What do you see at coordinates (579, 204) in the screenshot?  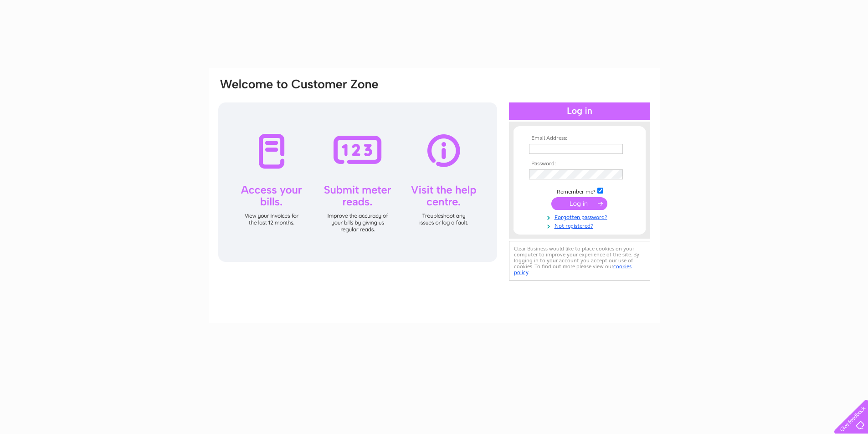 I see `input: Submit` at bounding box center [579, 204].